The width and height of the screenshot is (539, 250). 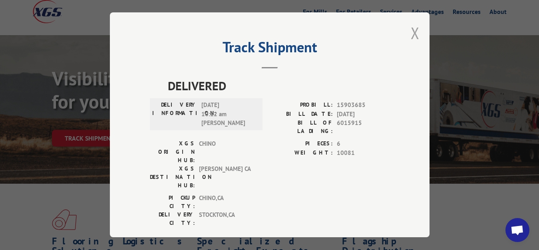 What do you see at coordinates (301, 105) in the screenshot?
I see `label: PROBILL:` at bounding box center [301, 105].